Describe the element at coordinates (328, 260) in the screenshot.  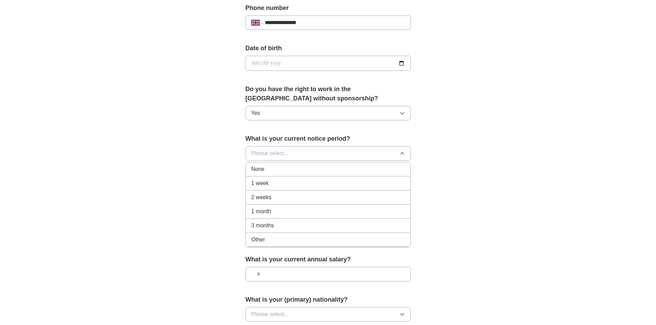
I see `label: What is your current annual salary?` at that location.